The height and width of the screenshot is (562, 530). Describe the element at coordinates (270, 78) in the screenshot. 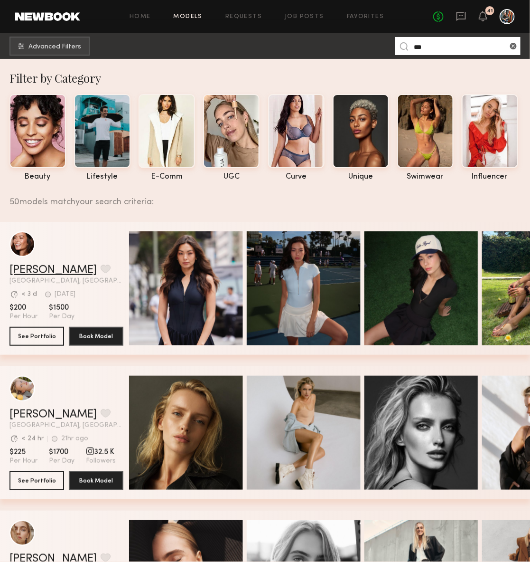

I see `div: Filter by Category` at that location.